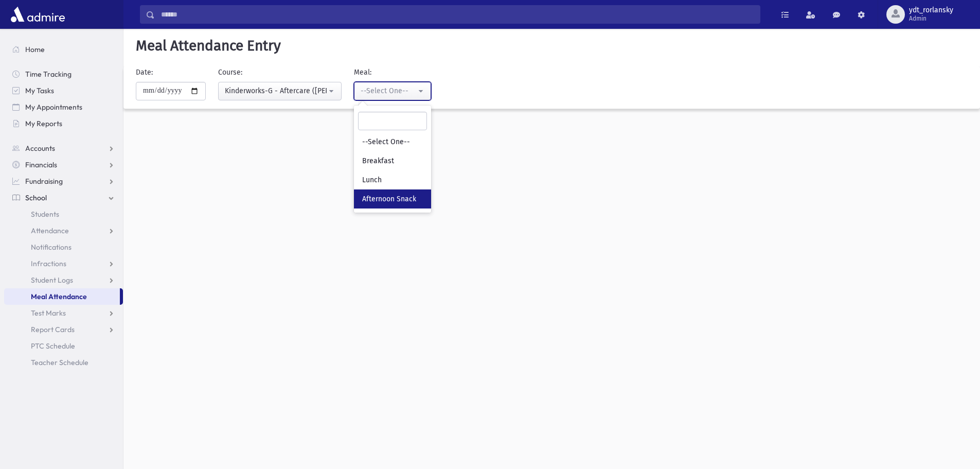 The height and width of the screenshot is (469, 980). I want to click on span: Meal Attendance, so click(59, 297).